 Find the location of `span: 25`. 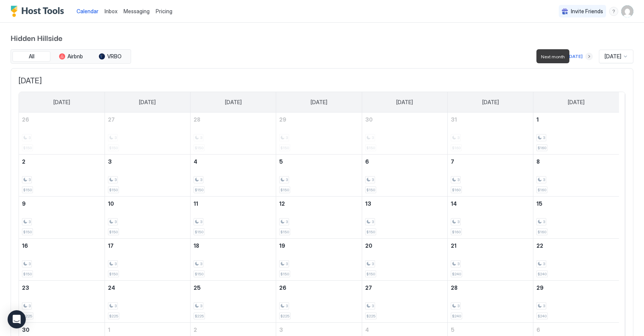

span: 25 is located at coordinates (197, 287).